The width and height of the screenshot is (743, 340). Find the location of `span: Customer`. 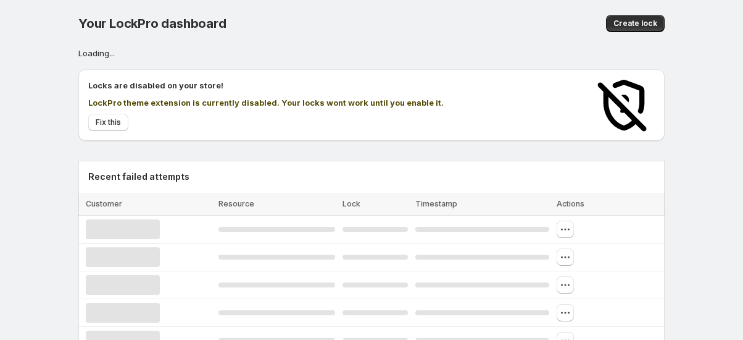

span: Customer is located at coordinates (104, 203).